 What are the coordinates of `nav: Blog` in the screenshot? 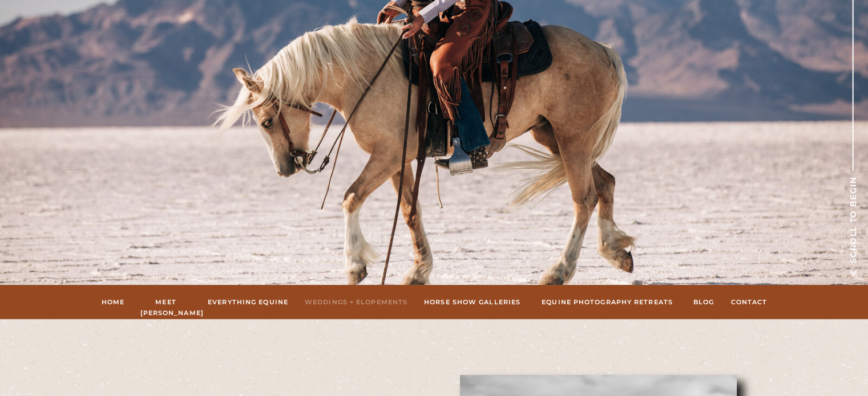 It's located at (704, 302).